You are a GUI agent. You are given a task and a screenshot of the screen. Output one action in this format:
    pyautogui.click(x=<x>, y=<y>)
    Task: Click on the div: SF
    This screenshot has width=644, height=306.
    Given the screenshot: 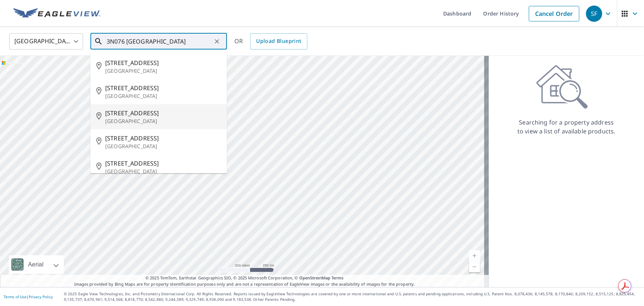 What is the action you would take?
    pyautogui.click(x=594, y=14)
    